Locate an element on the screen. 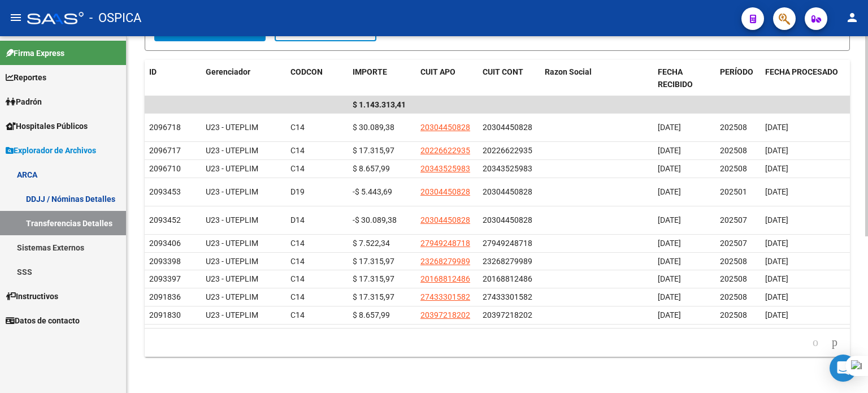  span: 20168812486 is located at coordinates (445, 279).